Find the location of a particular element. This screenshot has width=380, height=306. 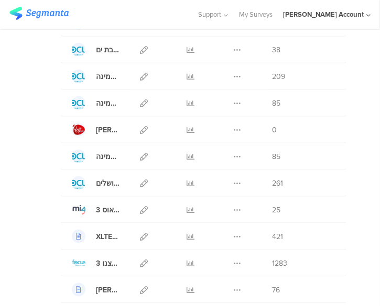

span: 209 is located at coordinates (278, 76).